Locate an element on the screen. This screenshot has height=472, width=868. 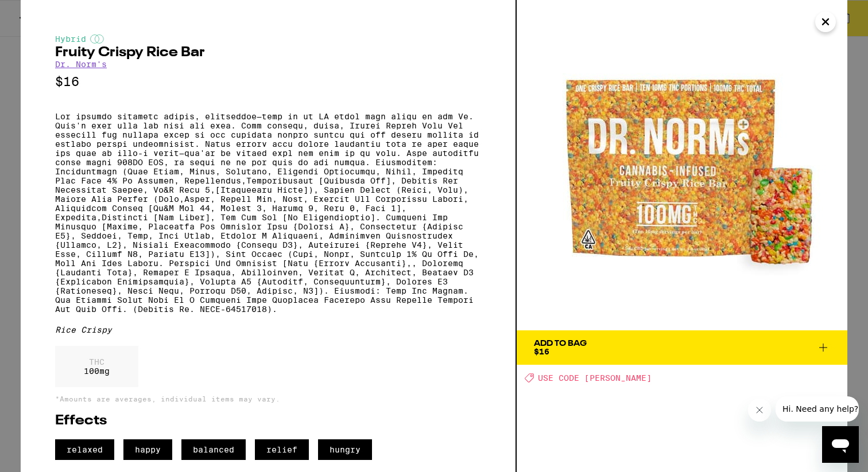
p: *Amounts are averages, individual items may vary. is located at coordinates (268, 399).